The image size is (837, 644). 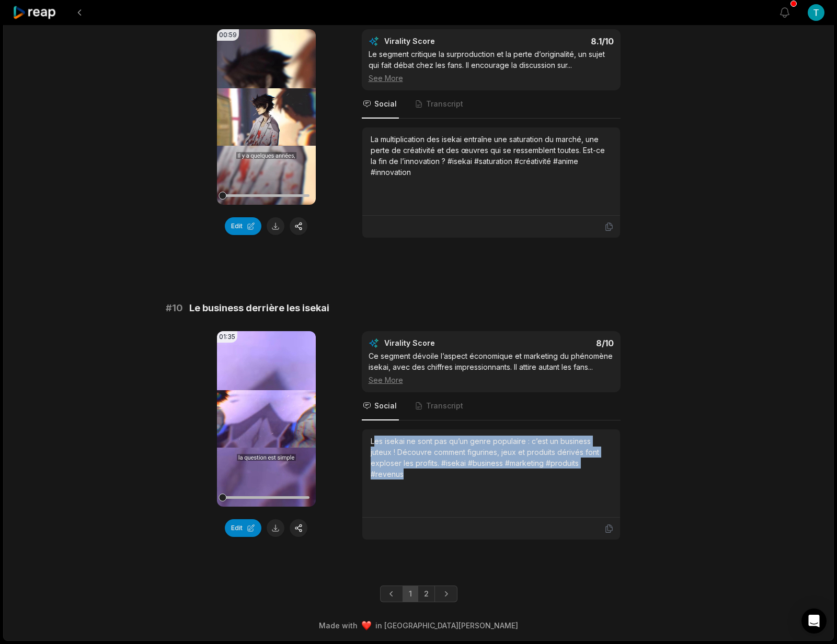 I want to click on a: Page 2, so click(x=426, y=594).